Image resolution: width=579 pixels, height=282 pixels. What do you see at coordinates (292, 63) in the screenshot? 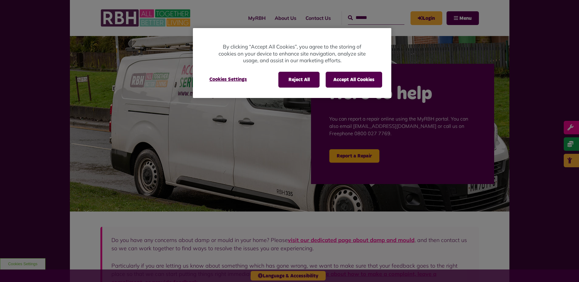
I see `div: Cookie banner` at bounding box center [292, 63].